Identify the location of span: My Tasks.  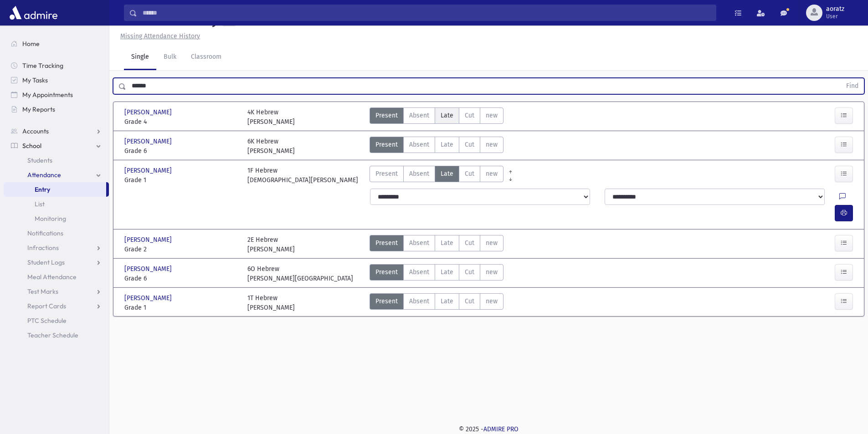
(35, 80).